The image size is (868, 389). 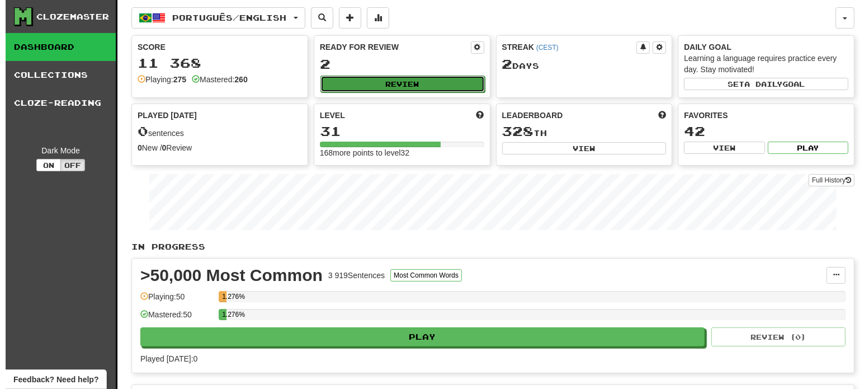 What do you see at coordinates (174, 80) in the screenshot?
I see `strong: 275` at bounding box center [174, 80].